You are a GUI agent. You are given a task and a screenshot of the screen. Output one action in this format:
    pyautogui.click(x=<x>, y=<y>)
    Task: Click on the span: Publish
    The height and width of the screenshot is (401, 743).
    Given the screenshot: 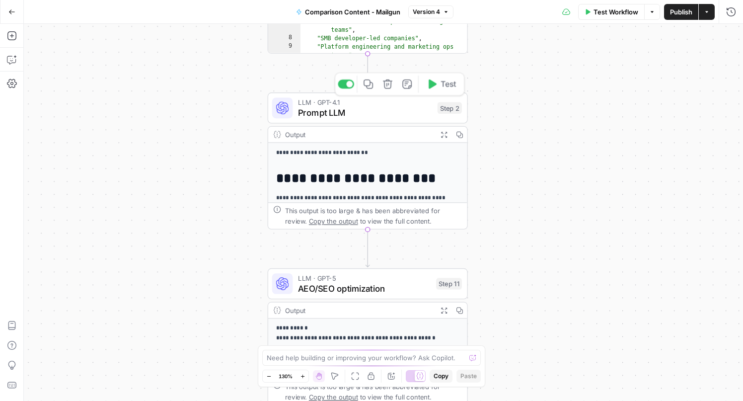 What is the action you would take?
    pyautogui.click(x=681, y=12)
    